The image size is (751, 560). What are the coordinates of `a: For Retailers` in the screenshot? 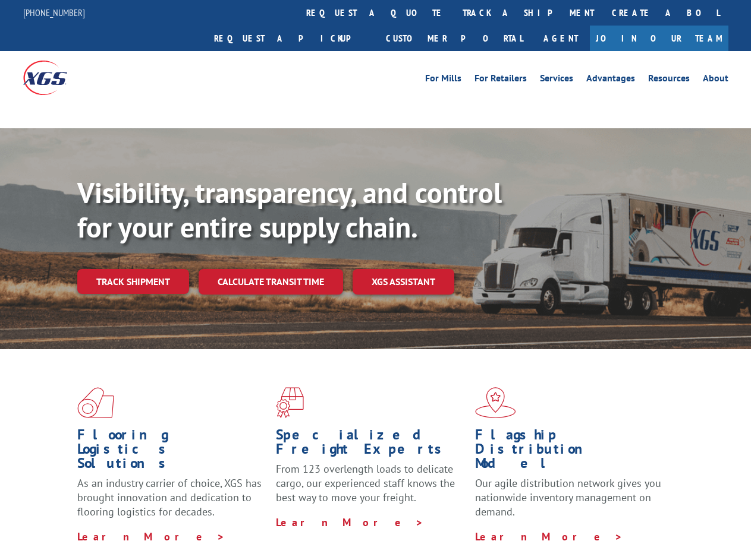 It's located at (500, 80).